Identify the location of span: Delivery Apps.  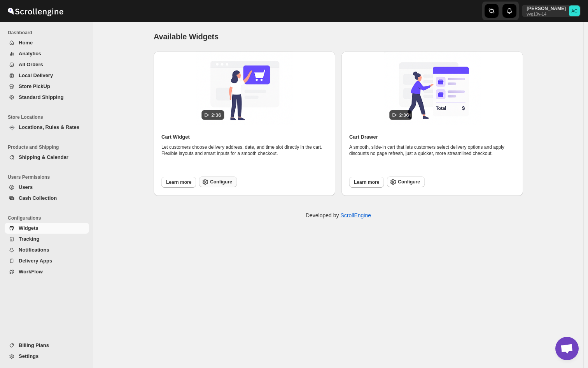
(36, 260).